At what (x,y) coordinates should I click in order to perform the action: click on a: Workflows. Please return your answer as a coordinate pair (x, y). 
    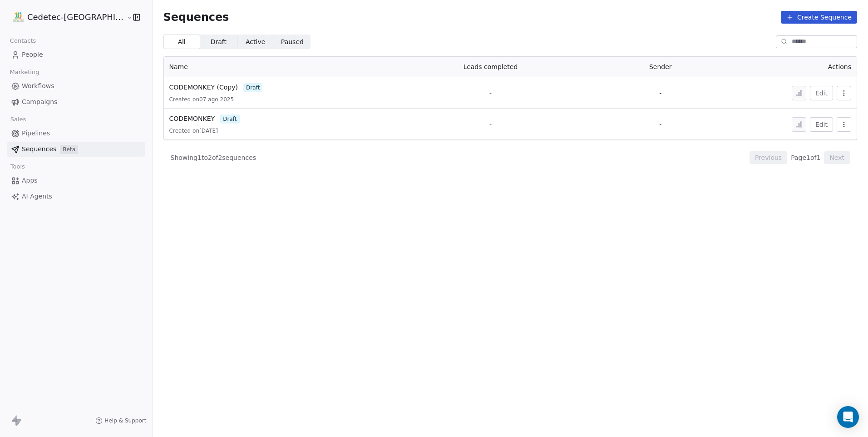
    Looking at the image, I should click on (76, 86).